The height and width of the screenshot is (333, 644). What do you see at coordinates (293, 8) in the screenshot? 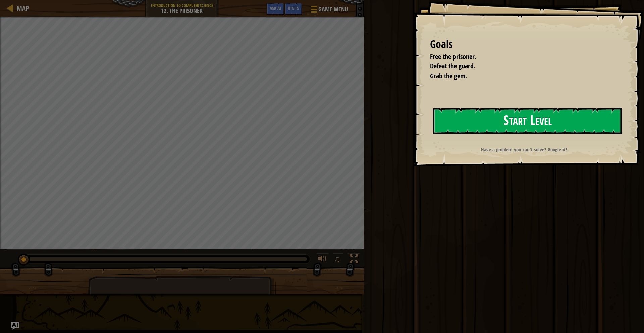
I see `span: Hints` at bounding box center [293, 8].